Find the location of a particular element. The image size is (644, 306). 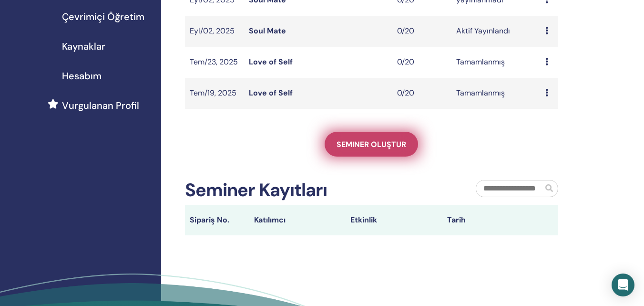

th: Sipariş No. is located at coordinates (217, 220).